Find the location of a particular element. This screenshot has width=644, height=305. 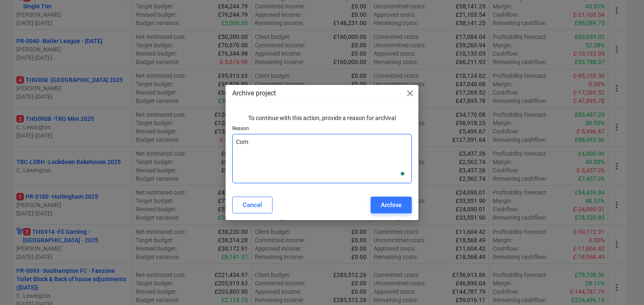

span: close is located at coordinates (410, 93).